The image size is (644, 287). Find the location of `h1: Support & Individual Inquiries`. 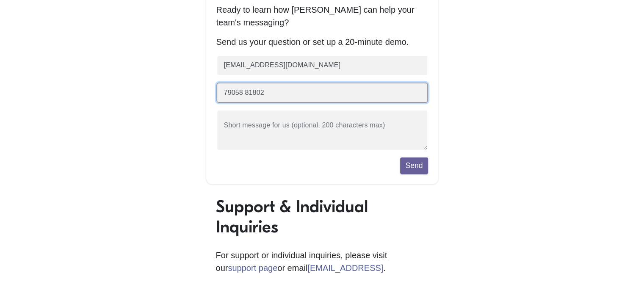

h1: Support & Individual Inquiries is located at coordinates (322, 217).